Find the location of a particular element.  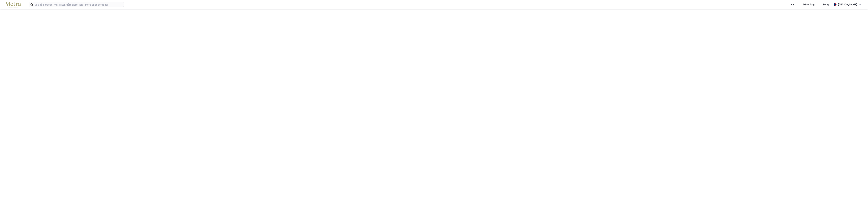

div: Kontrollprogram for chat is located at coordinates (860, 207).